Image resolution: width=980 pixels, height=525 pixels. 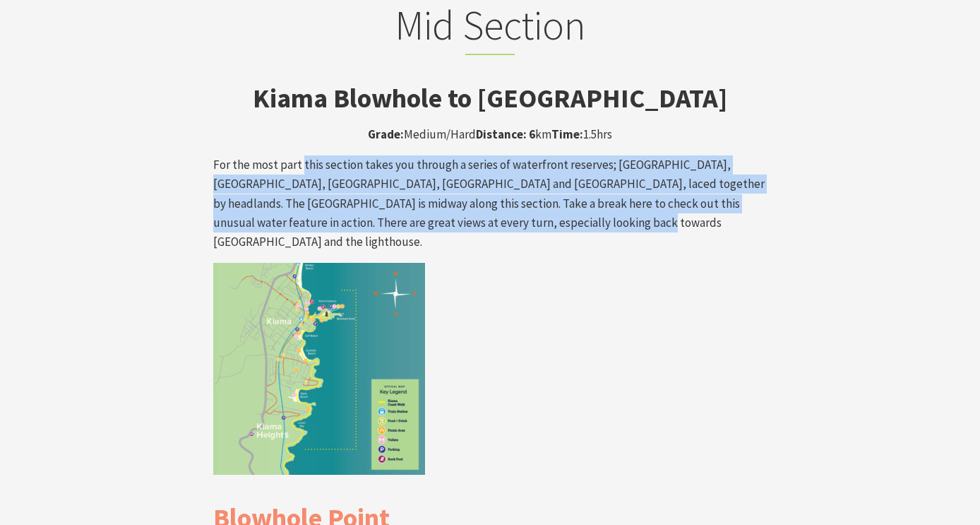 What do you see at coordinates (490, 29) in the screenshot?
I see `h2: Mid Section` at bounding box center [490, 29].